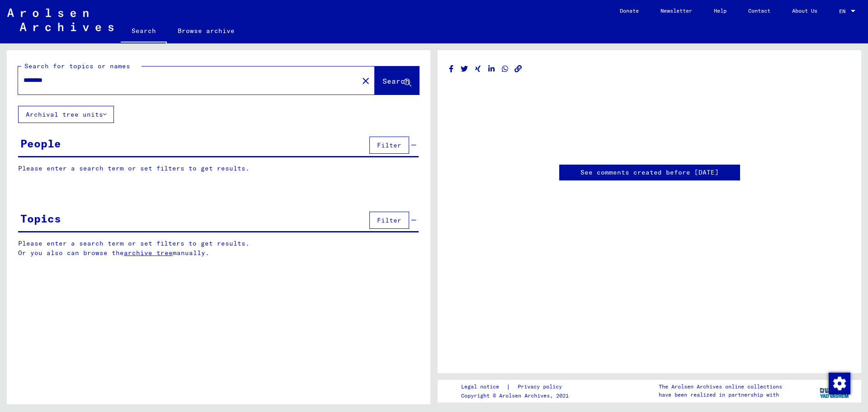 This screenshot has height=412, width=868. Describe the element at coordinates (40, 218) in the screenshot. I see `div: Topics` at that location.